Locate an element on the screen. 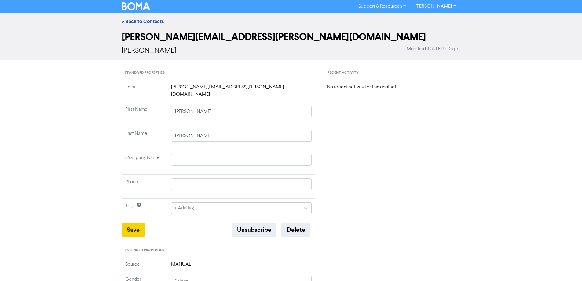  button: Delete is located at coordinates (296, 230).